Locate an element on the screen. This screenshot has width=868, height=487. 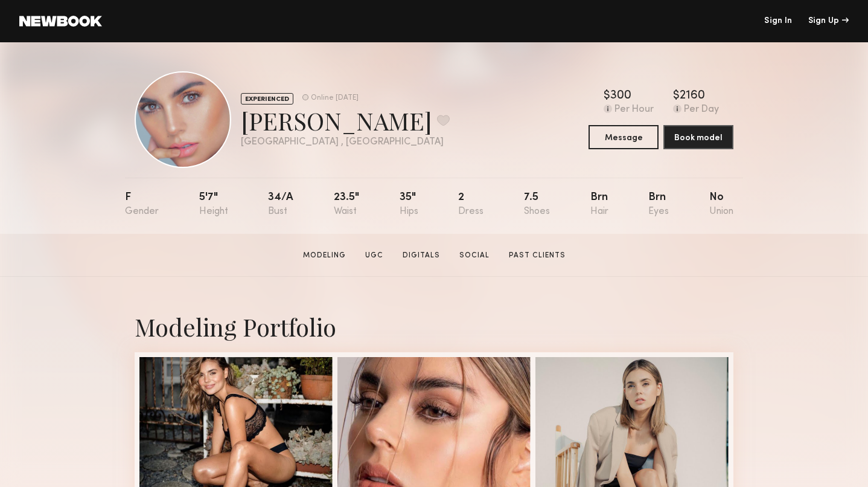
button: Message is located at coordinates (623, 137).